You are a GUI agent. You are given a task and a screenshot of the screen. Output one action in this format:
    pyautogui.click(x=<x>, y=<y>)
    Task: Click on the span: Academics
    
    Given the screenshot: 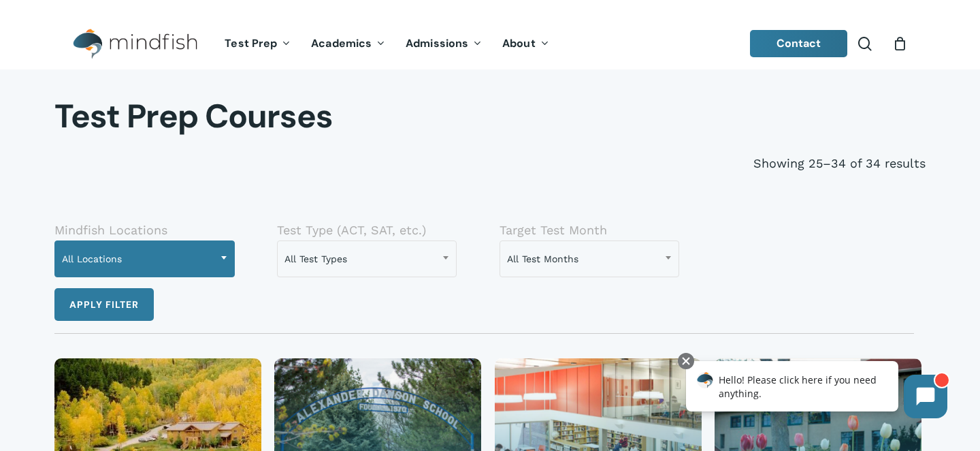 What is the action you would take?
    pyautogui.click(x=341, y=43)
    